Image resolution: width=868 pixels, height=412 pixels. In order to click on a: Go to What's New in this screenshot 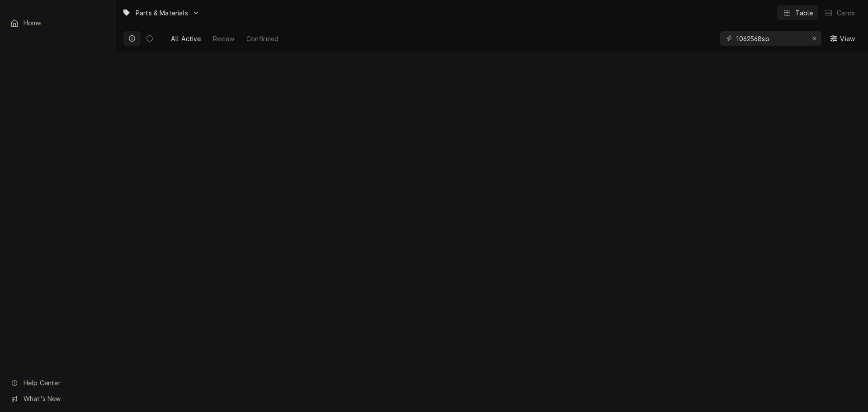, I will do `click(57, 399)`.